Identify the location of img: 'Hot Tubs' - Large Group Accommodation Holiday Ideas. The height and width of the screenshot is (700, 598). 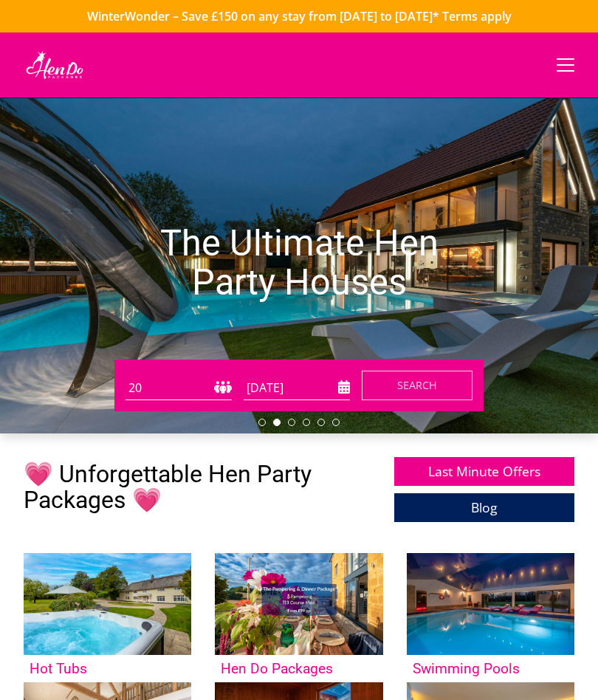
(107, 604).